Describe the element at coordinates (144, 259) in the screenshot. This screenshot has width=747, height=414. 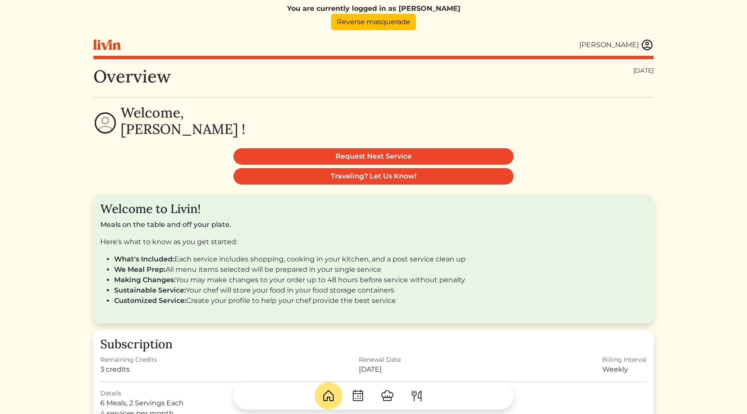
I see `span: What's Included:` at that location.